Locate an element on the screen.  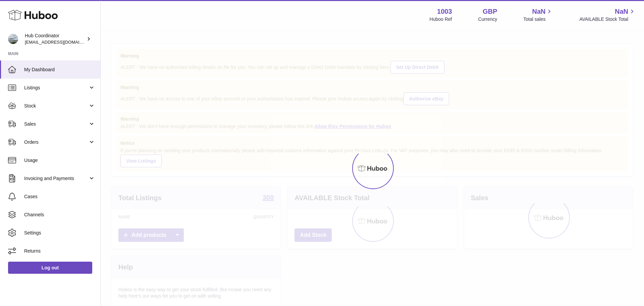
span: Listings is located at coordinates (56, 88).